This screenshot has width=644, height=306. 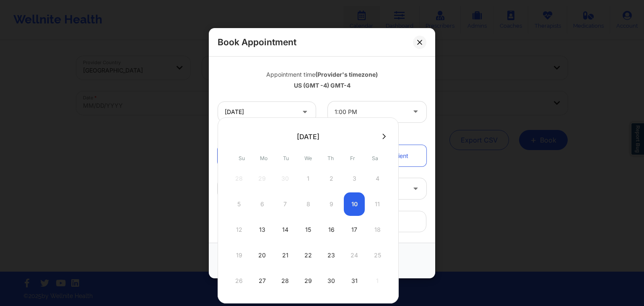 What do you see at coordinates (264, 158) in the screenshot?
I see `abbr: Monday` at bounding box center [264, 158].